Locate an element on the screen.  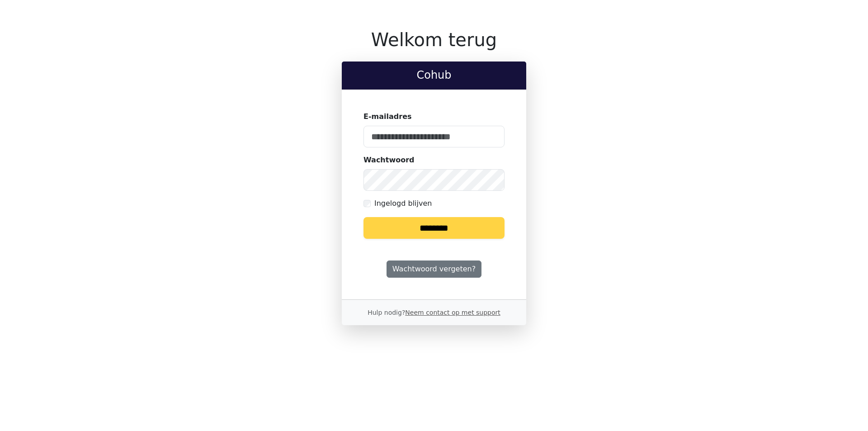
a: Neem contact op met support is located at coordinates (452, 312).